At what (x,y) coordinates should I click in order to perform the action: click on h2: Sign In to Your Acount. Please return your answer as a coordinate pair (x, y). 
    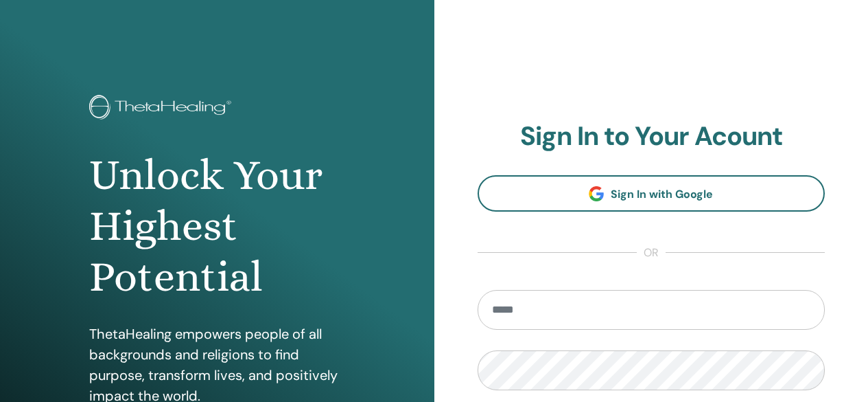
    Looking at the image, I should click on (651, 137).